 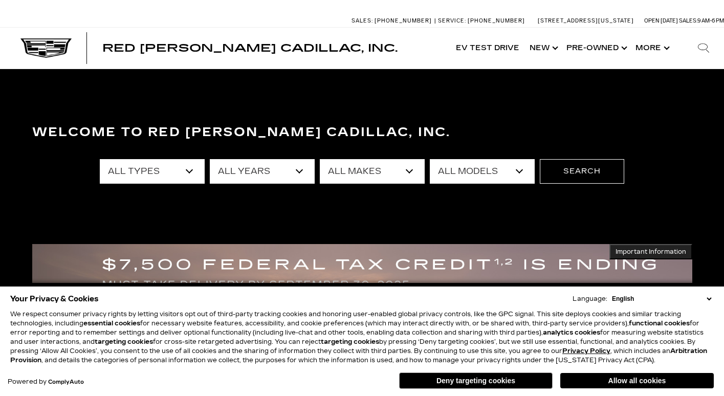 I want to click on span: Service:, so click(x=452, y=20).